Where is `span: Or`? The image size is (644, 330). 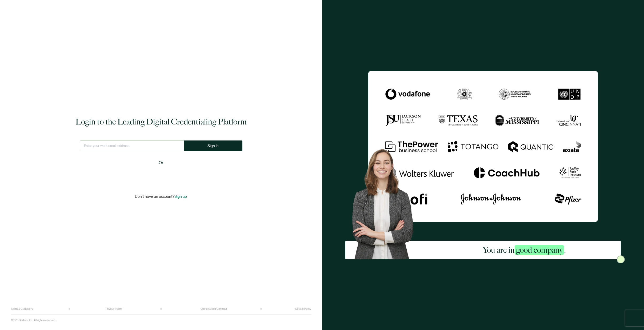
span: Or is located at coordinates (161, 163).